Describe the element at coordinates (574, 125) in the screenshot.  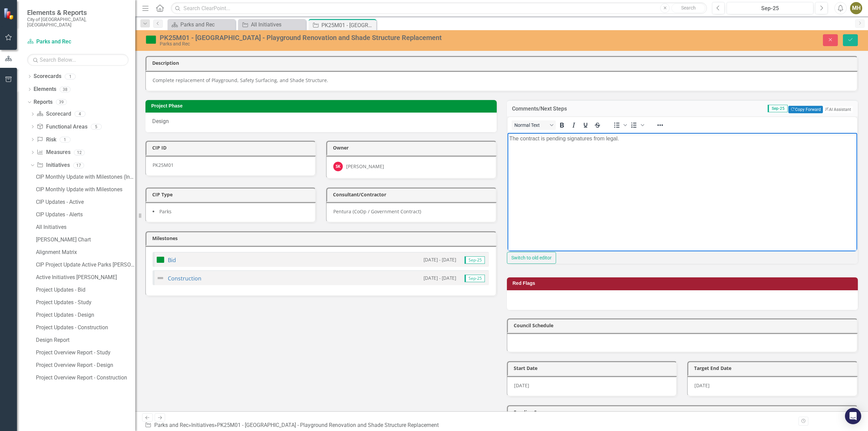
I see `button: Italic` at that location.